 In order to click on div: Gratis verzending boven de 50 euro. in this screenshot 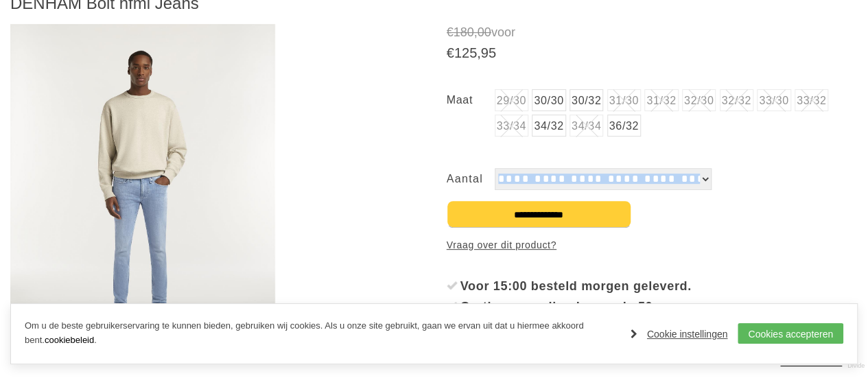, I will do `click(658, 307)`.